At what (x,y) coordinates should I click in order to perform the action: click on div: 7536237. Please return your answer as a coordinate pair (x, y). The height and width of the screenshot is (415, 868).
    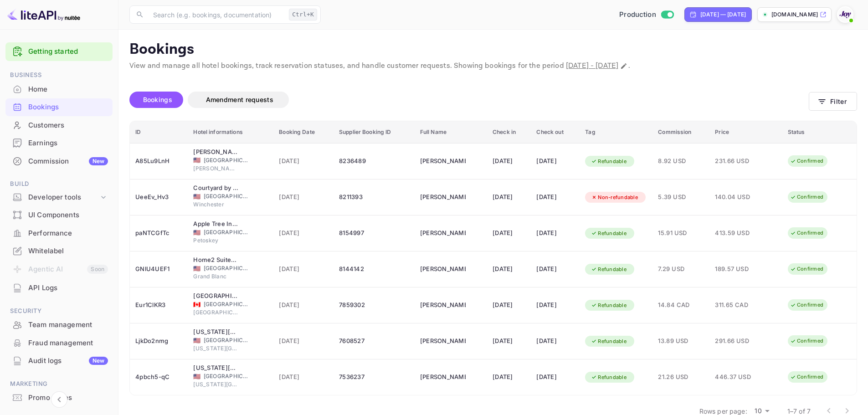
    Looking at the image, I should click on (374, 377).